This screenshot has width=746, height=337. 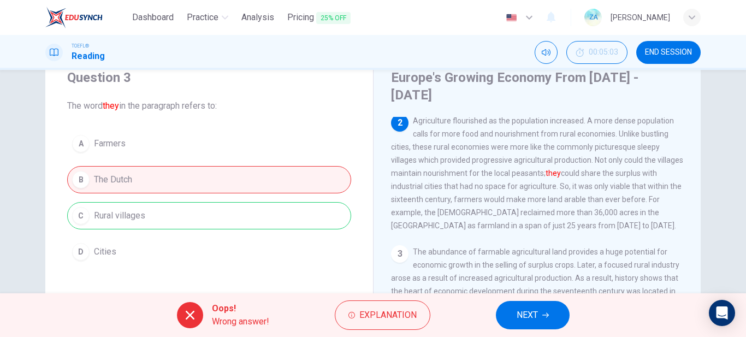 What do you see at coordinates (511, 17) in the screenshot?
I see `img: en` at bounding box center [511, 17].